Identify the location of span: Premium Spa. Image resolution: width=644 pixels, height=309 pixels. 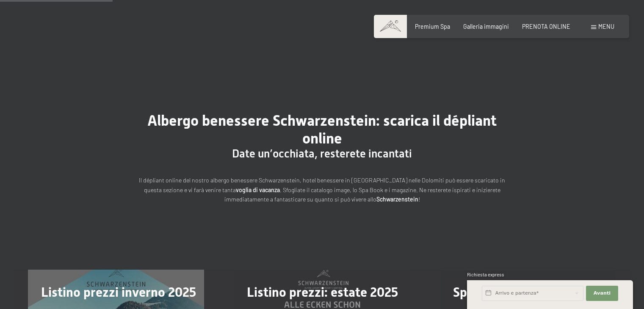
(432, 26).